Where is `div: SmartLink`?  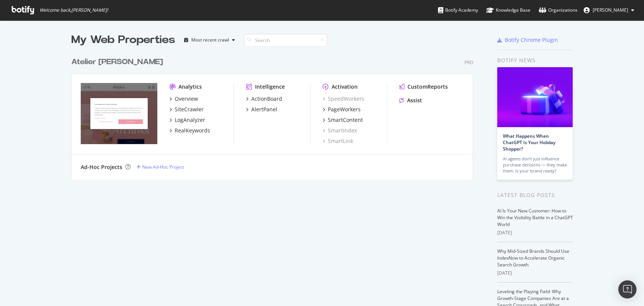 div: SmartLink is located at coordinates (338, 141).